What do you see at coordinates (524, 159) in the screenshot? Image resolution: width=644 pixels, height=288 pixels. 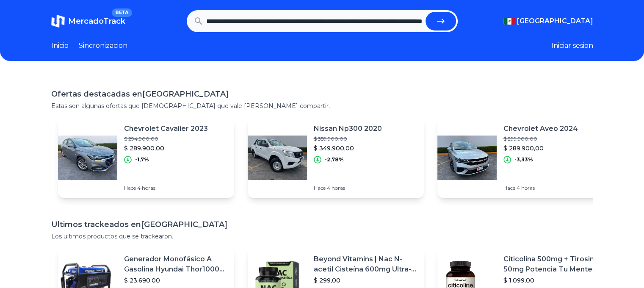 I see `p: -3,33%` at bounding box center [524, 159].